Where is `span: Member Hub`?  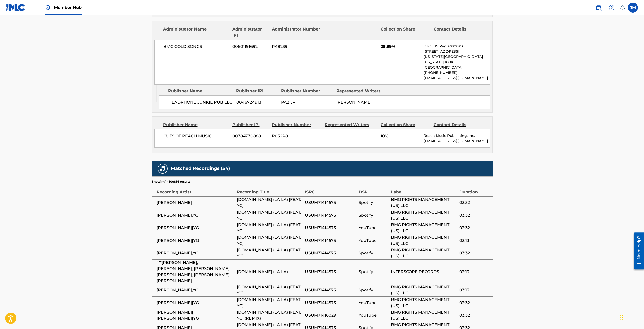 span: Member Hub is located at coordinates (68, 7).